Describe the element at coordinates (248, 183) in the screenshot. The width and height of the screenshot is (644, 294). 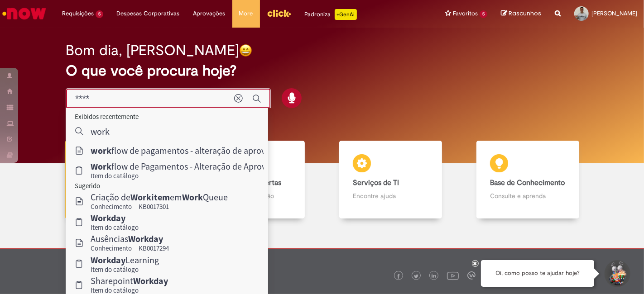
I see `b: Catálogo de Ofertas` at that location.